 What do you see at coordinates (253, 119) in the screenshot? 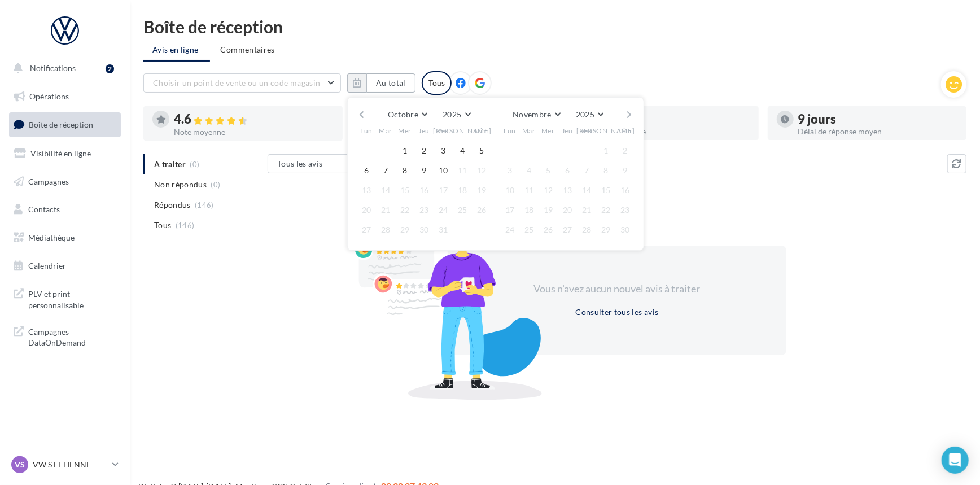
I see `div: 4.6` at bounding box center [253, 119].